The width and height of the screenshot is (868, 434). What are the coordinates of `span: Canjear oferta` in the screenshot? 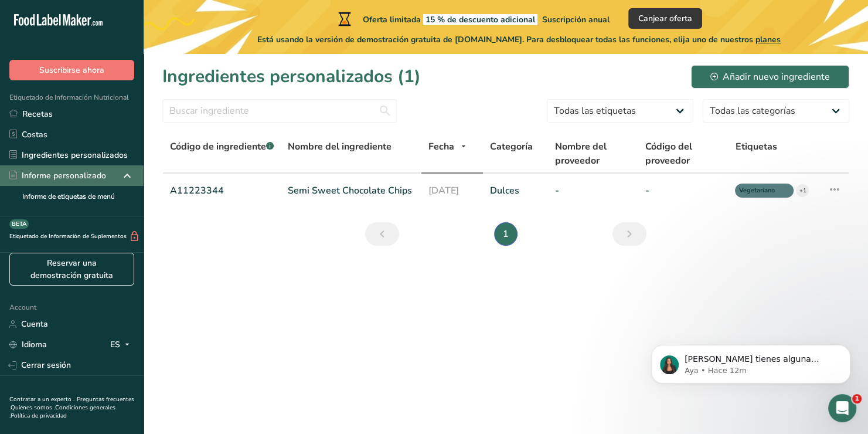 It's located at (665, 18).